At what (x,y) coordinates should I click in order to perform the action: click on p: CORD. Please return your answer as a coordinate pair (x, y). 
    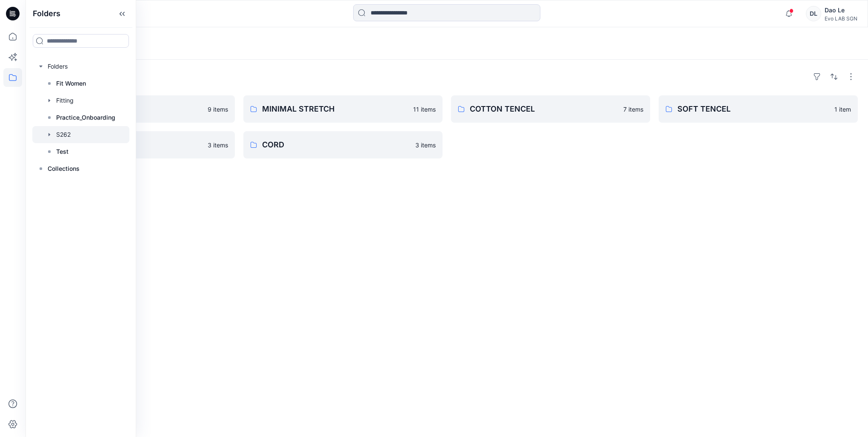
    Looking at the image, I should click on (336, 145).